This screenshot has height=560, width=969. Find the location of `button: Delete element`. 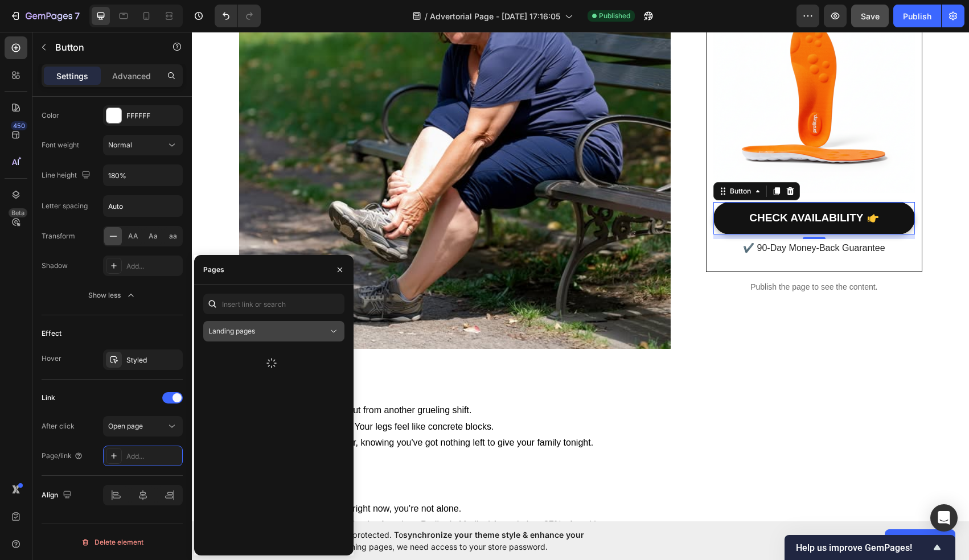

button: Delete element is located at coordinates (112, 543).